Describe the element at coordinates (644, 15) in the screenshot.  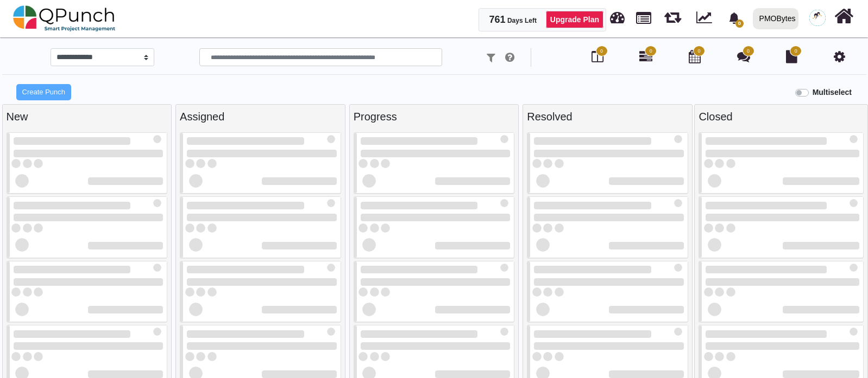
I see `span: Projects` at that location.